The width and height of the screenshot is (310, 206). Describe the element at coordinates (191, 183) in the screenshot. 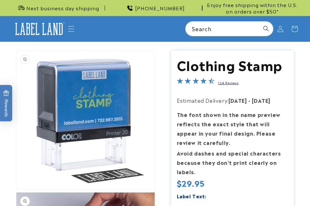

I see `span: $29.95` at that location.